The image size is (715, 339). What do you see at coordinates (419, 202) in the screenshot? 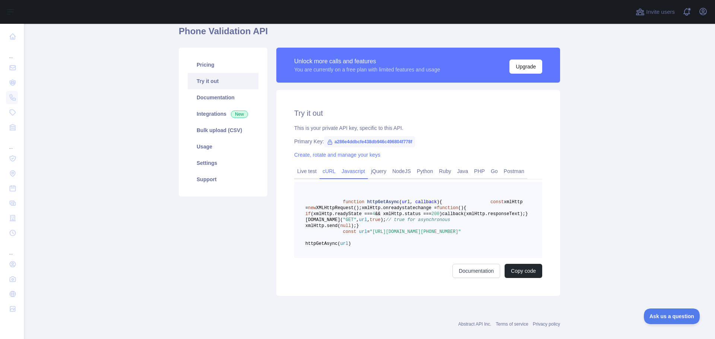
I see `span: url, callback` at bounding box center [419, 202].